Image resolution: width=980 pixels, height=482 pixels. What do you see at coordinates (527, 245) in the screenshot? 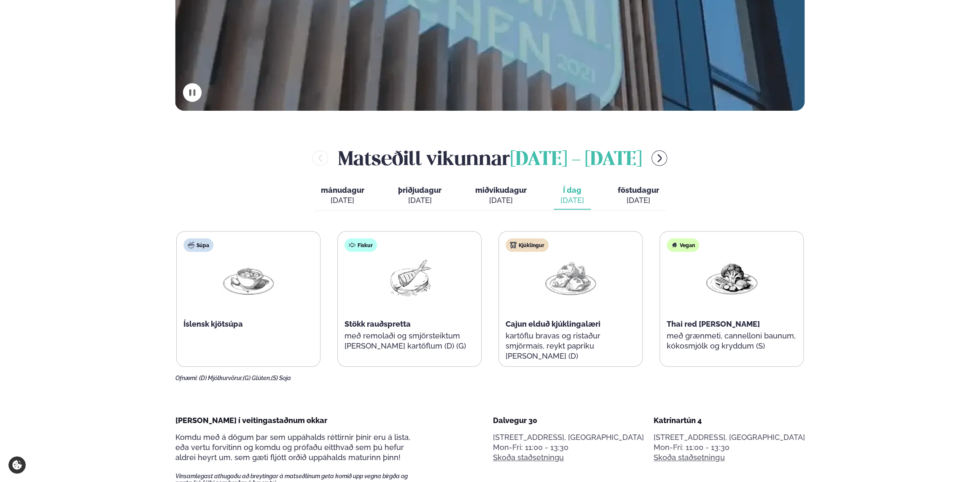
I see `div: Kjúklingur` at bounding box center [527, 245].